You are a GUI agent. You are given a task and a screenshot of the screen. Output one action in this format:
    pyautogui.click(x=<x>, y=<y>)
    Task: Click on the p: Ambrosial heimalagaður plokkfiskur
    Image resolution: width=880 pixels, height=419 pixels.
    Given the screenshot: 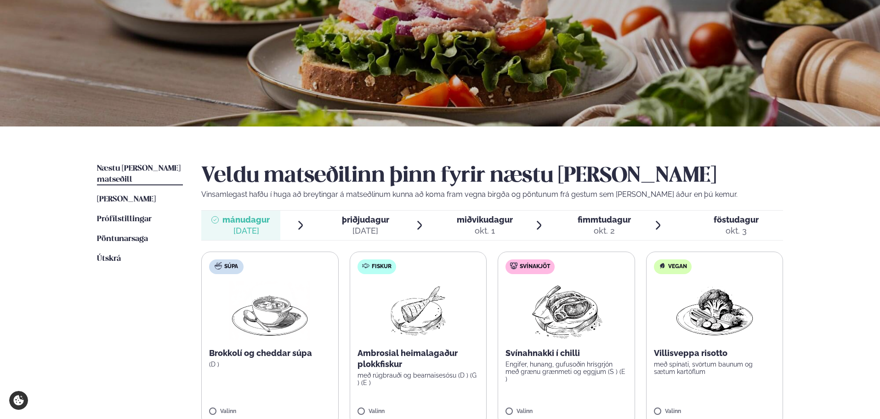 What is the action you would take?
    pyautogui.click(x=418, y=358)
    